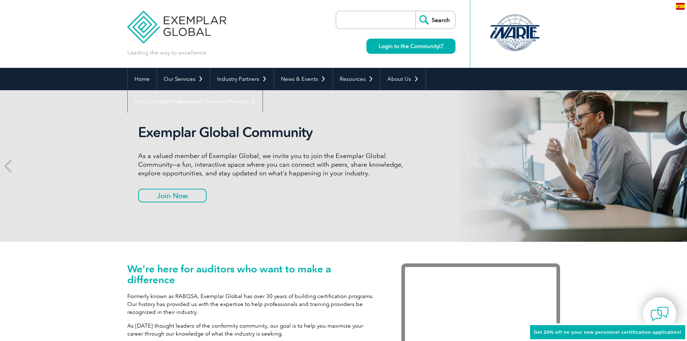  I want to click on a: Our Services, so click(183, 79).